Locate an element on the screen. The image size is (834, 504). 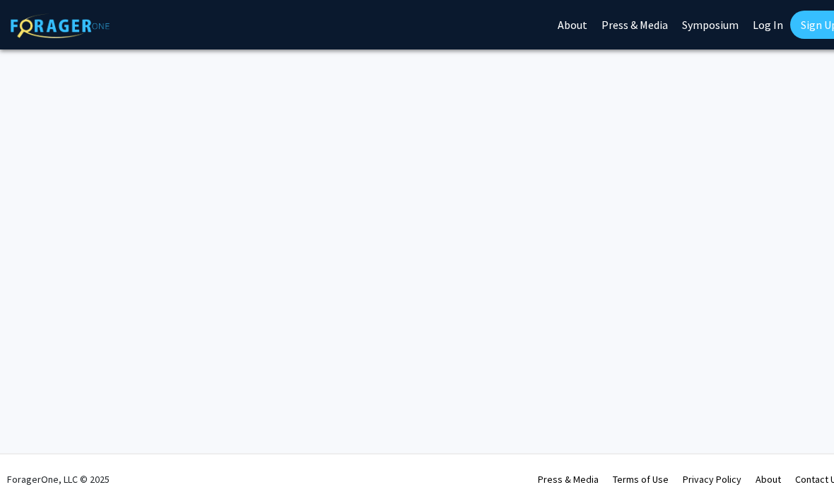
img: ForagerOne Logo is located at coordinates (60, 25).